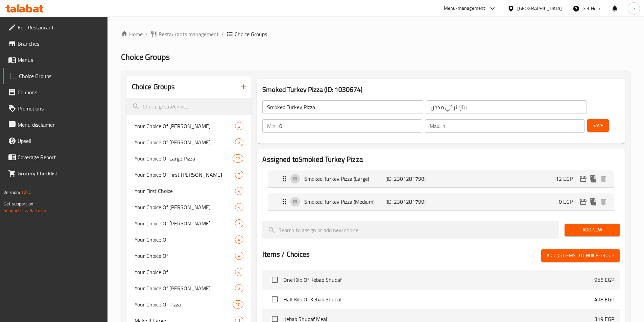 This screenshot has width=644, height=322. What do you see at coordinates (604, 280) in the screenshot?
I see `p: 956 EGP` at bounding box center [604, 280].